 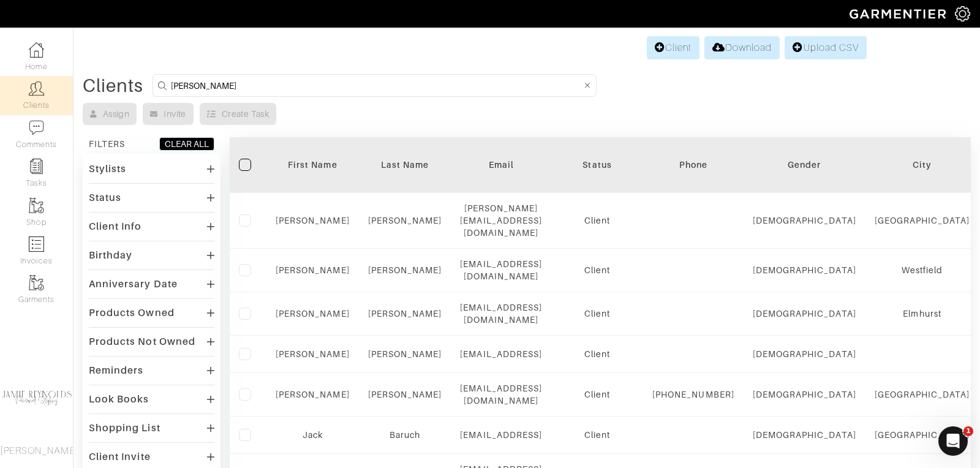 What do you see at coordinates (922, 270) in the screenshot?
I see `div: Westfield` at bounding box center [922, 270].